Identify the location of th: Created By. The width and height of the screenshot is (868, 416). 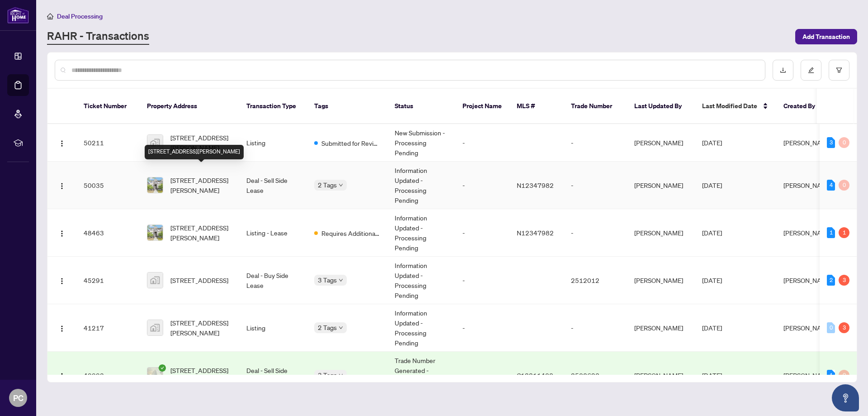
(803, 106).